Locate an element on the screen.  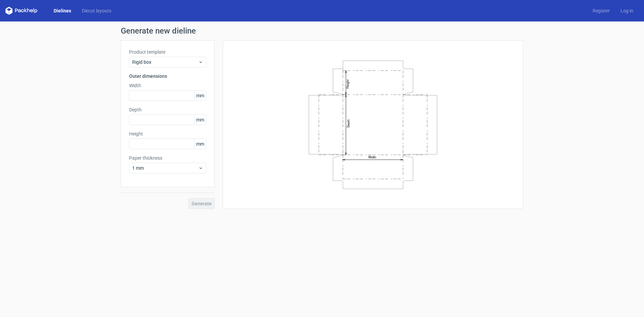
h3: Outer dimensions is located at coordinates (168, 76).